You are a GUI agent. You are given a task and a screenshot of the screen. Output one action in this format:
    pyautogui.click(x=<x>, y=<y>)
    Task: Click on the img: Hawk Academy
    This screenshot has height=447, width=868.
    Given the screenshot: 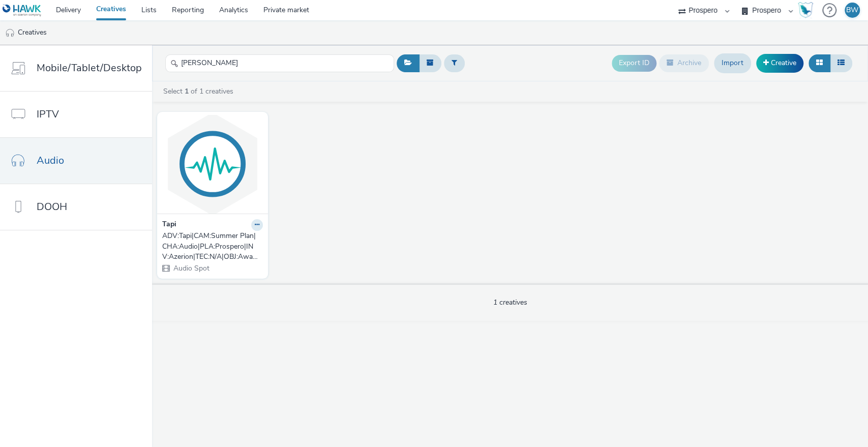 What is the action you would take?
    pyautogui.click(x=805, y=10)
    